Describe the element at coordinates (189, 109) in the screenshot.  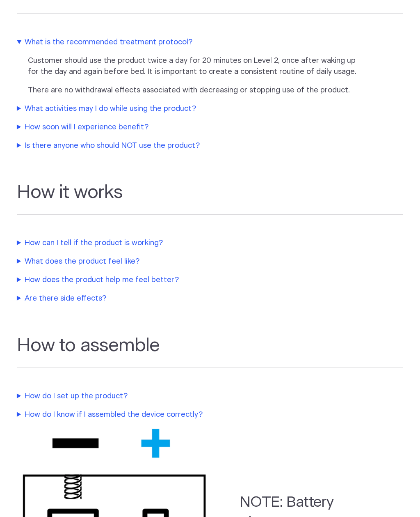
I see `summary: What activities may I do while using the product?` at that location.